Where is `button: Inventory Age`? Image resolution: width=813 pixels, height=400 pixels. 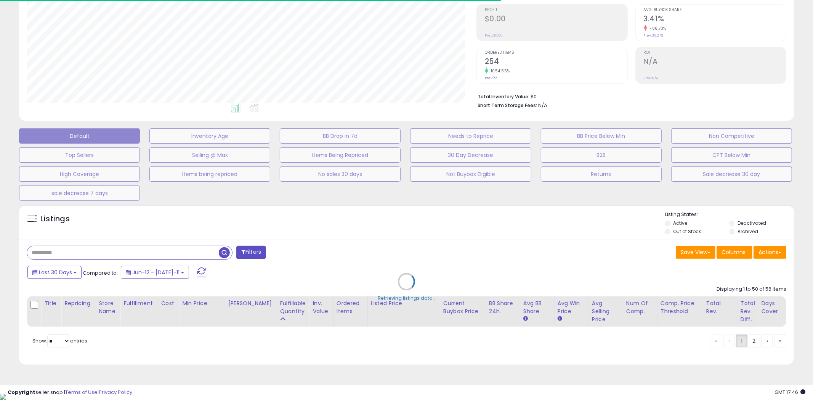
button: Inventory Age is located at coordinates (210, 136).